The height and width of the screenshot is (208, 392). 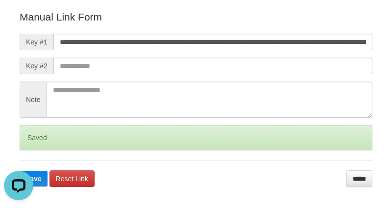 I want to click on a: Reset Link, so click(x=72, y=179).